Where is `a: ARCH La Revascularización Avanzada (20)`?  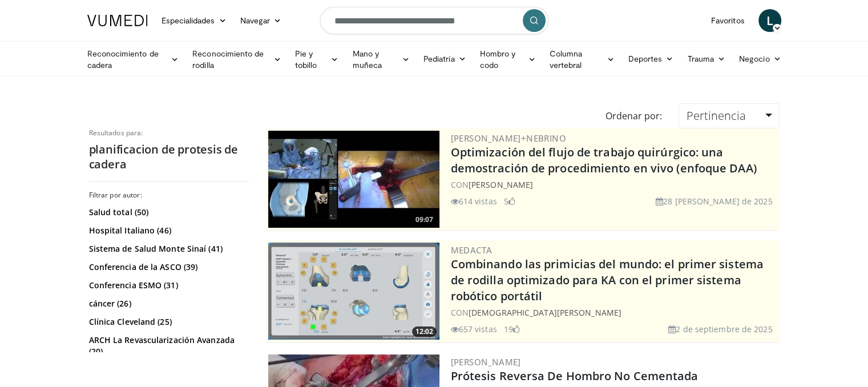 a: ARCH La Revascularización Avanzada (20) is located at coordinates (167, 346).